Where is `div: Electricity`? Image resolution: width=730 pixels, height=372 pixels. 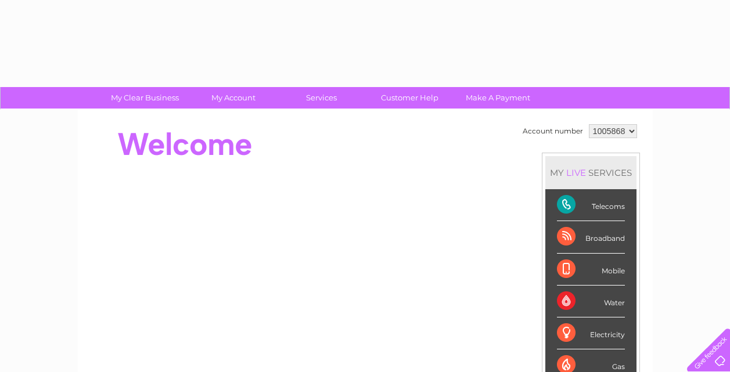
div: Electricity is located at coordinates (591, 334).